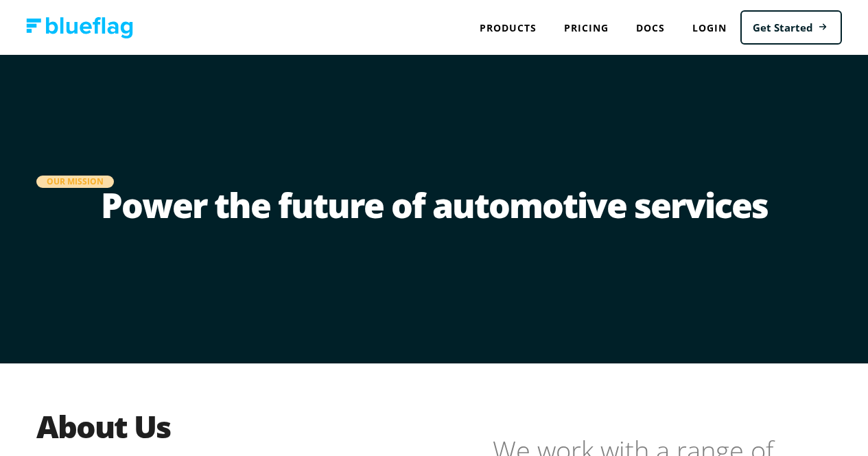 The image size is (868, 456). I want to click on div: Our Mission, so click(75, 182).